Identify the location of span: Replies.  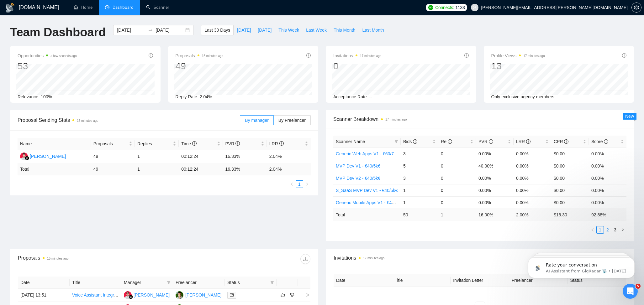
(155, 143).